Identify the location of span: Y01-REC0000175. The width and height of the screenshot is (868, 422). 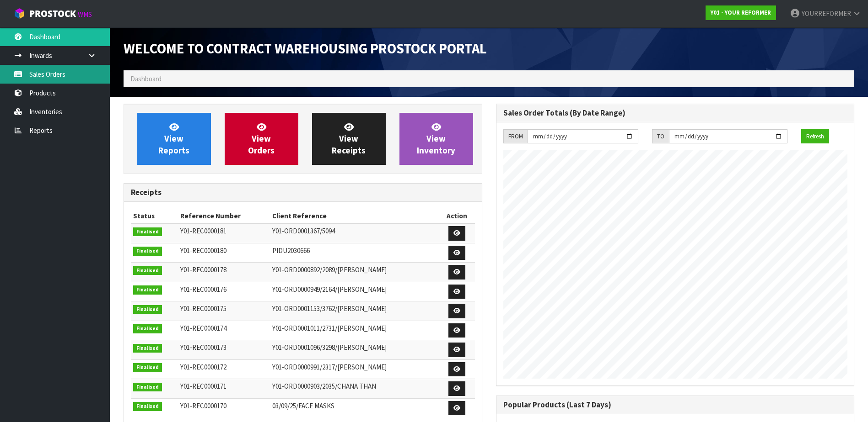
(203, 308).